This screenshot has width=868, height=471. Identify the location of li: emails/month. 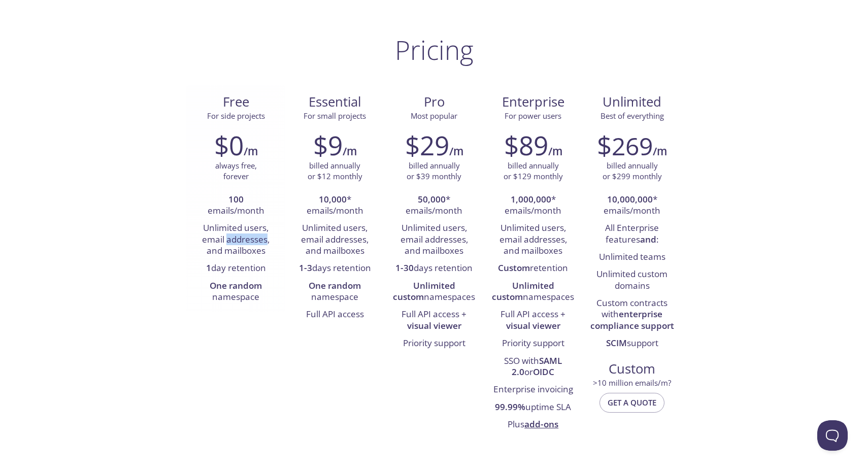
(236, 205).